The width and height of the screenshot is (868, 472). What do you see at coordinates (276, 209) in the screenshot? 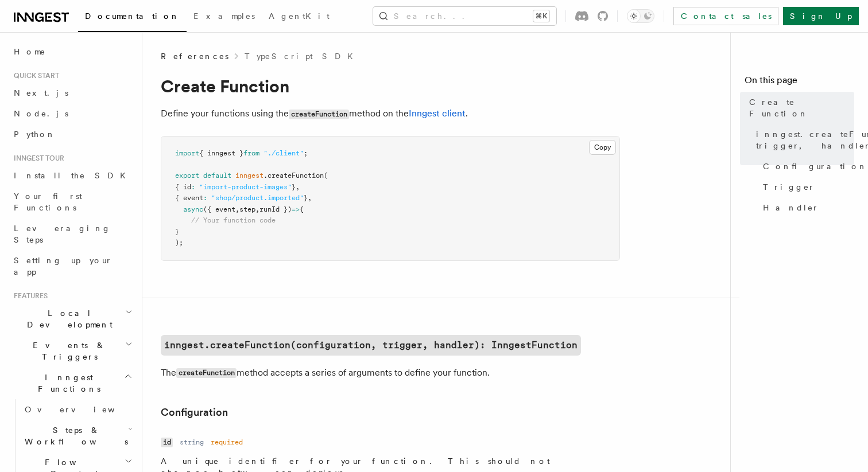
I see `span: runId })` at bounding box center [276, 209].